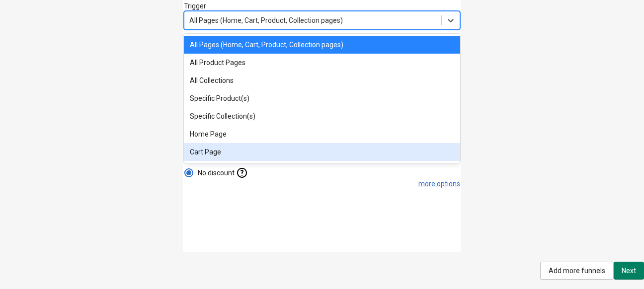 The width and height of the screenshot is (644, 289). I want to click on div: Cart Page, so click(322, 152).